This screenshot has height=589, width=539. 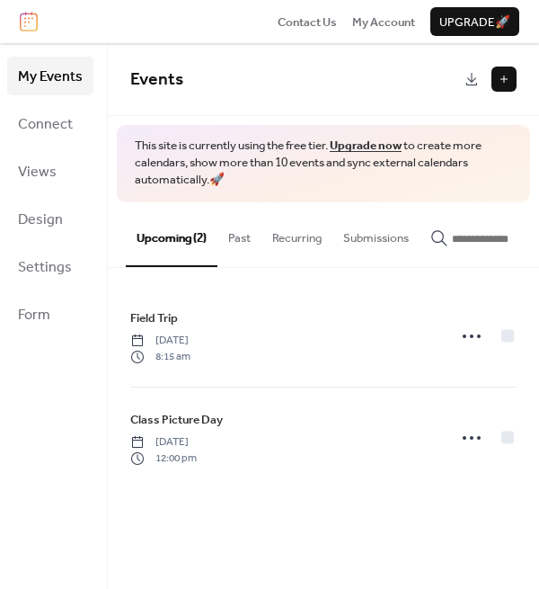 What do you see at coordinates (37, 172) in the screenshot?
I see `span: Views` at bounding box center [37, 172].